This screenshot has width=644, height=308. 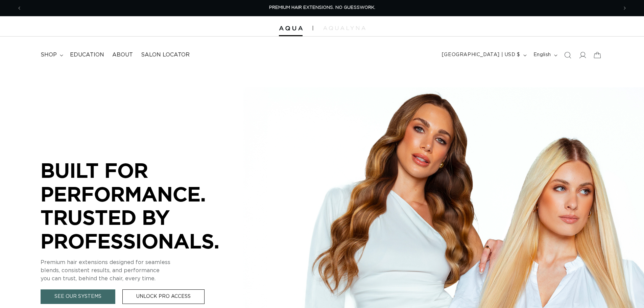 I want to click on a: Unlock Pro Access, so click(x=163, y=296).